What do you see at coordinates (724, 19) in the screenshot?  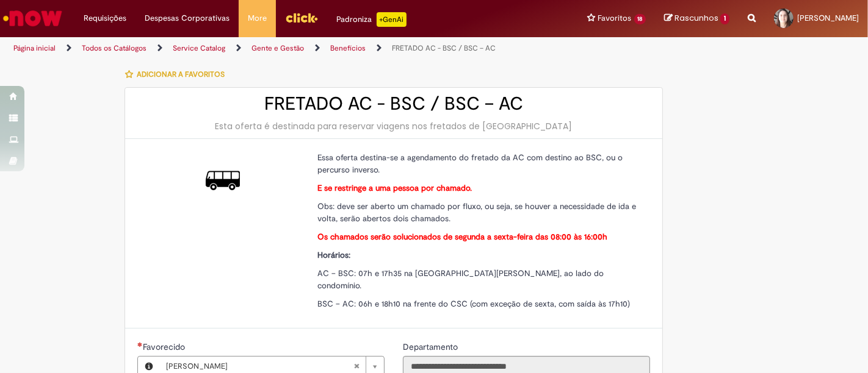 I see `span: 1` at bounding box center [724, 19].